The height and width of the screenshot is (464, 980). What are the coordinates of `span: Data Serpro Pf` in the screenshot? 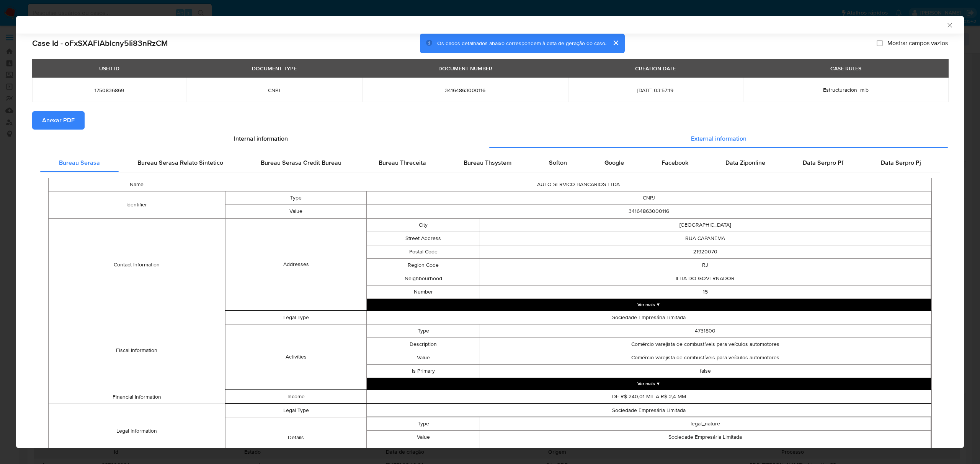 It's located at (823, 163).